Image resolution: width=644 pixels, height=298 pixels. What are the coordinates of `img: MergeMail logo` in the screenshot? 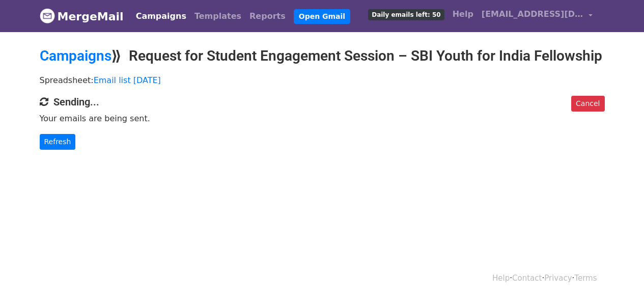 It's located at (48, 16).